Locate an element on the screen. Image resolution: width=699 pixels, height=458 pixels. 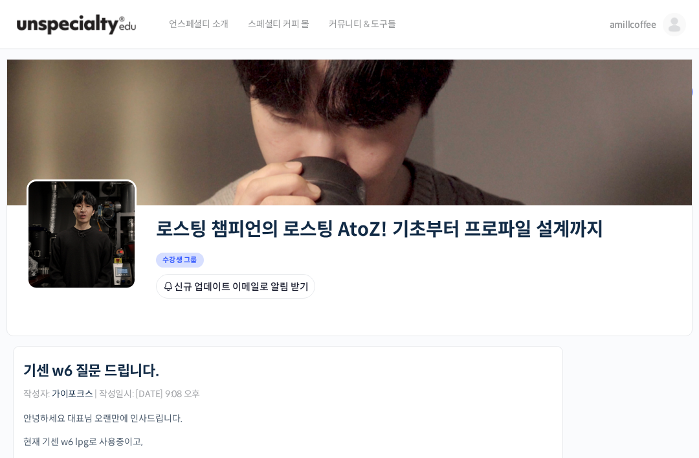
button: 신규 업데이트 이메일로 알림 받기 is located at coordinates (236, 286).